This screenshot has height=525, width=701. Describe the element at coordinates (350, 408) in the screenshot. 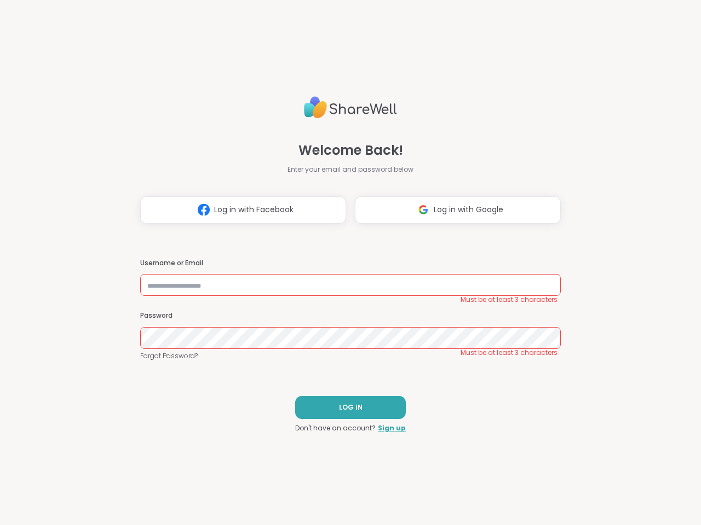

I see `button: LOG IN` at that location.